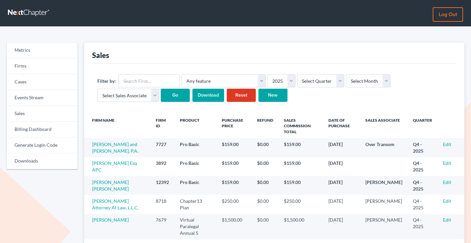 The width and height of the screenshot is (471, 243). I want to click on th: Purchase Price, so click(234, 126).